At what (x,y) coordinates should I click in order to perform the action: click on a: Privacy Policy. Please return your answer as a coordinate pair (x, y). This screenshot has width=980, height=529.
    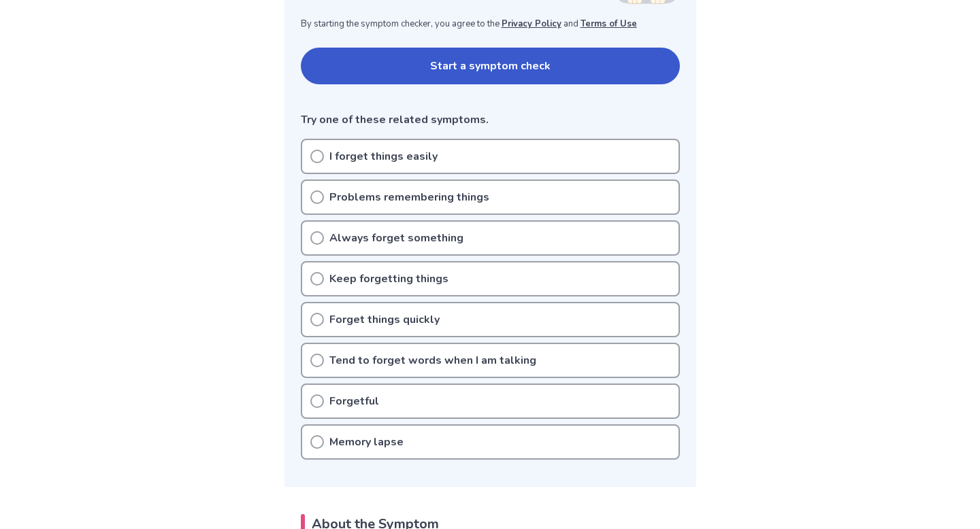
    Looking at the image, I should click on (532, 24).